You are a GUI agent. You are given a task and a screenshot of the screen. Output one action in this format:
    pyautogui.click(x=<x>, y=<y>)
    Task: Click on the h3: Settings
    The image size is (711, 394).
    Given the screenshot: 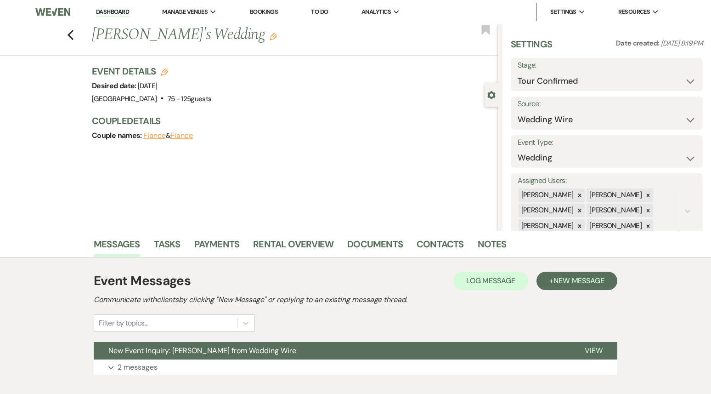 What is the action you would take?
    pyautogui.click(x=531, y=48)
    